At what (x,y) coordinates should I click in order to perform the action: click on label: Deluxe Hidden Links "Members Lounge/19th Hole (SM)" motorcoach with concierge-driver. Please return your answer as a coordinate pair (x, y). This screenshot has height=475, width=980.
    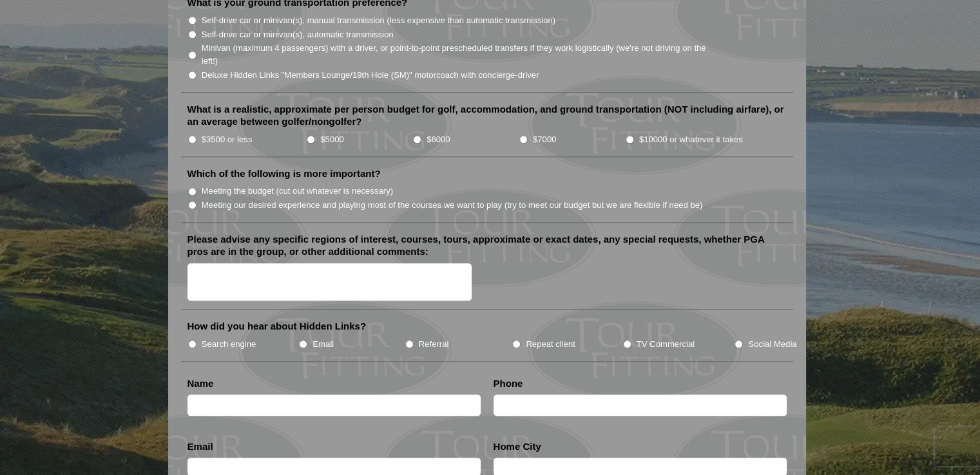
    Looking at the image, I should click on (371, 75).